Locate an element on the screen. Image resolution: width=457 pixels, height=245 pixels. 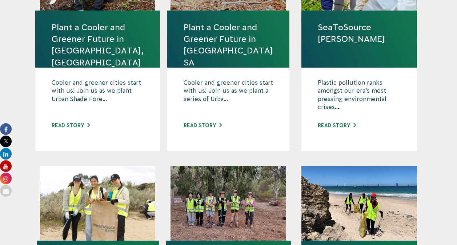
p: Cooler and greener cities start with us! Join us as we plant a series of Urba... is located at coordinates (228, 97).